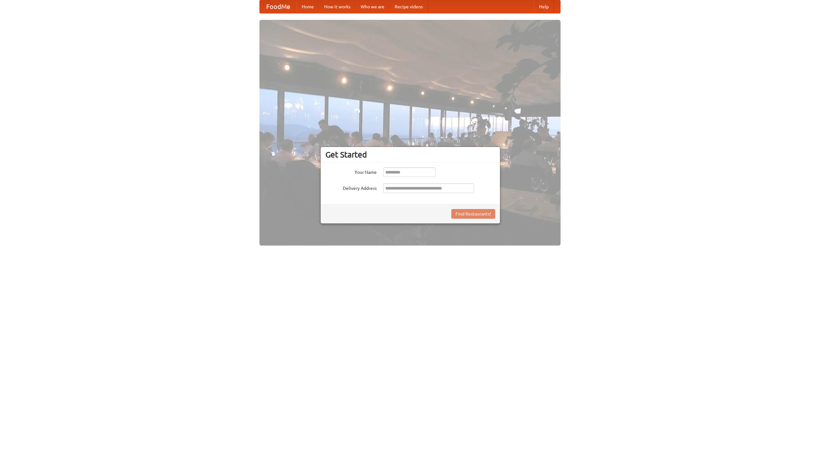  What do you see at coordinates (473, 214) in the screenshot?
I see `button: Find Restaurants!` at bounding box center [473, 214].